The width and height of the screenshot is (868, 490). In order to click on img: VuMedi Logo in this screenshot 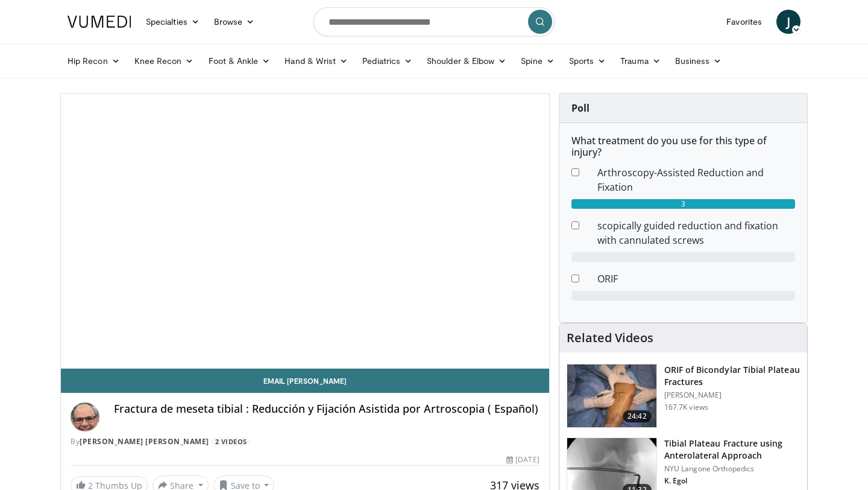, I will do `click(99, 21)`.